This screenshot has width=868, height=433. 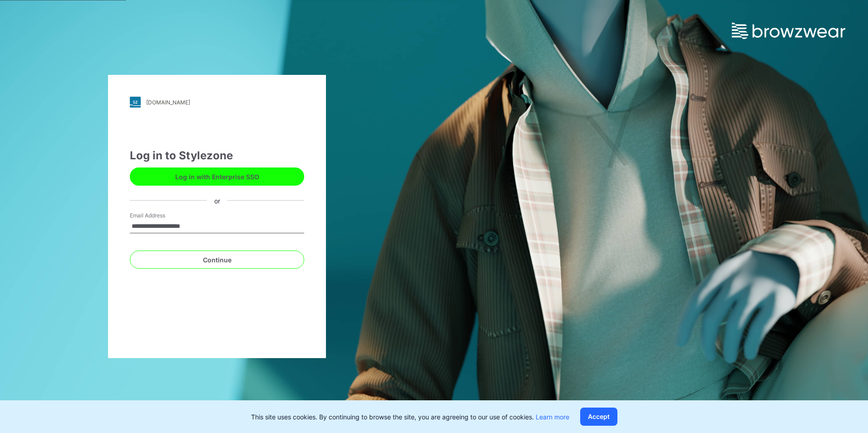 What do you see at coordinates (217, 177) in the screenshot?
I see `button: Log in with Enterprise SSO` at bounding box center [217, 177].